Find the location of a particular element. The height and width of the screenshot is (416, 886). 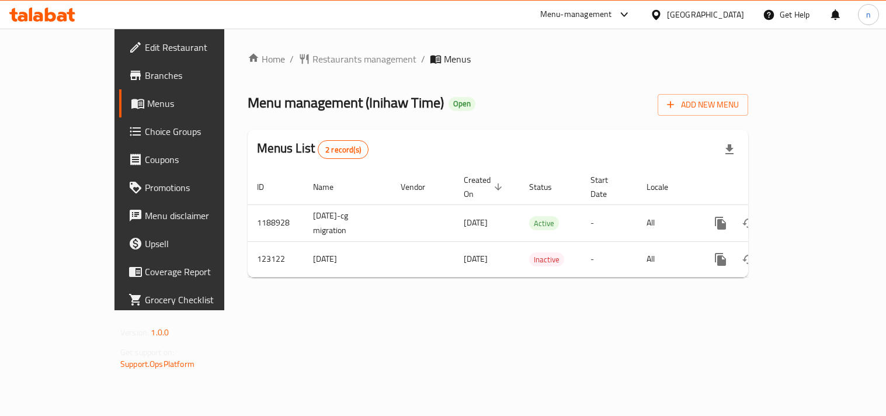

a: Promotions is located at coordinates (190, 187).